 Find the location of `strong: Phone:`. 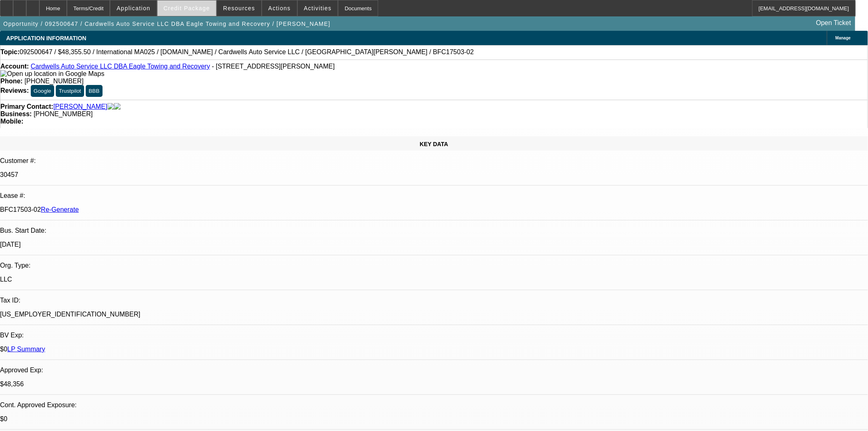

strong: Phone: is located at coordinates (11, 81).